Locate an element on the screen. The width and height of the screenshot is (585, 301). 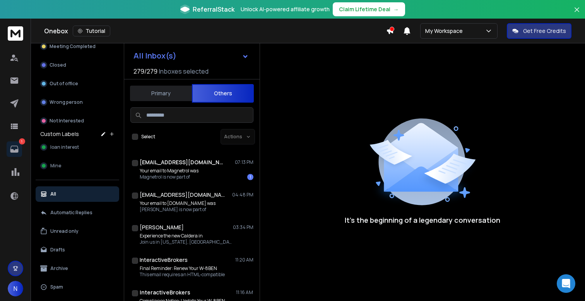
p: Not Interested is located at coordinates (67, 121).